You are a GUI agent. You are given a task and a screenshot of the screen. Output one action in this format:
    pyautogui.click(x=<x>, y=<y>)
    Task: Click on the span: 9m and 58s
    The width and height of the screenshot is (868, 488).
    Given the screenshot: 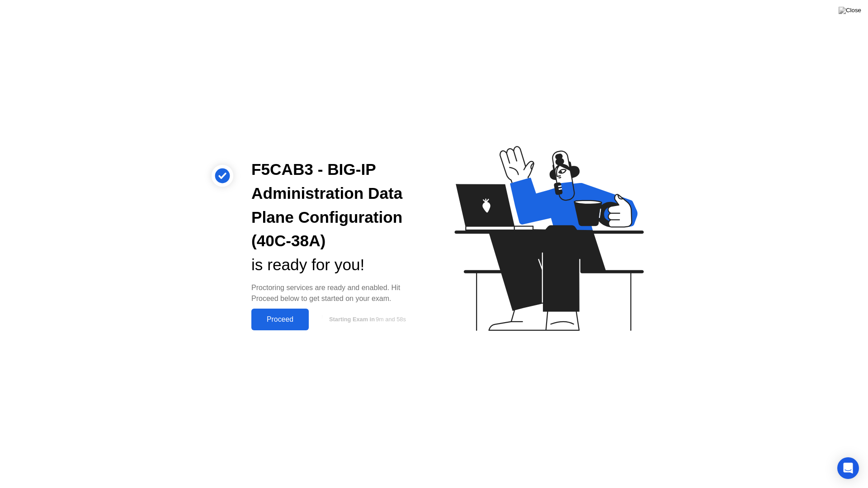 What is the action you would take?
    pyautogui.click(x=390, y=319)
    